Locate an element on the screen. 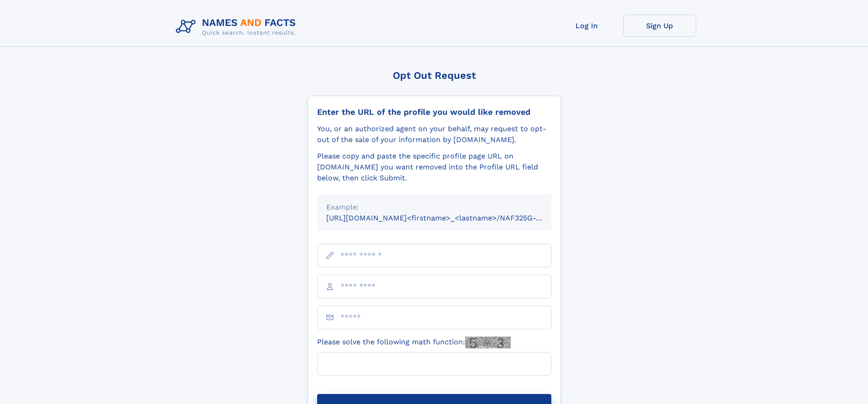 This screenshot has width=868, height=404. div: Enter the URL of the profile you would like removed is located at coordinates (434, 112).